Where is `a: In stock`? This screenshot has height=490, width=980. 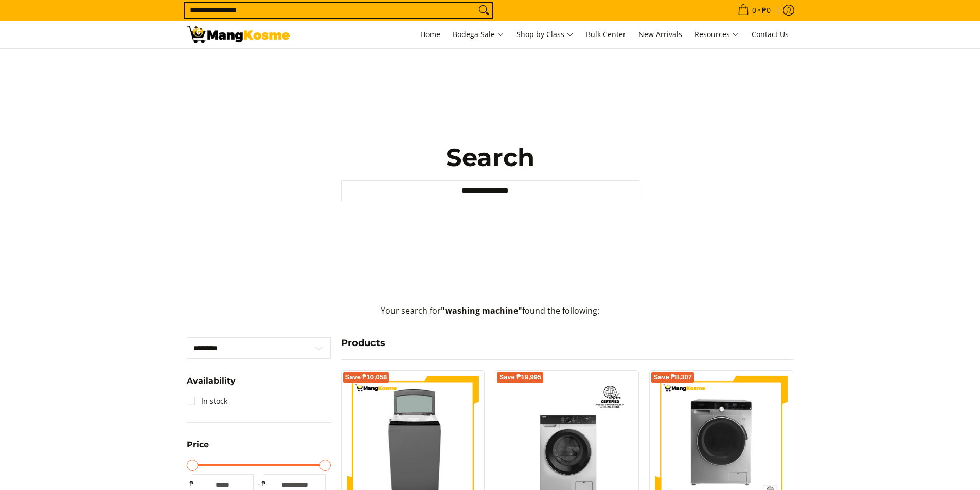
a: In stock is located at coordinates (207, 401).